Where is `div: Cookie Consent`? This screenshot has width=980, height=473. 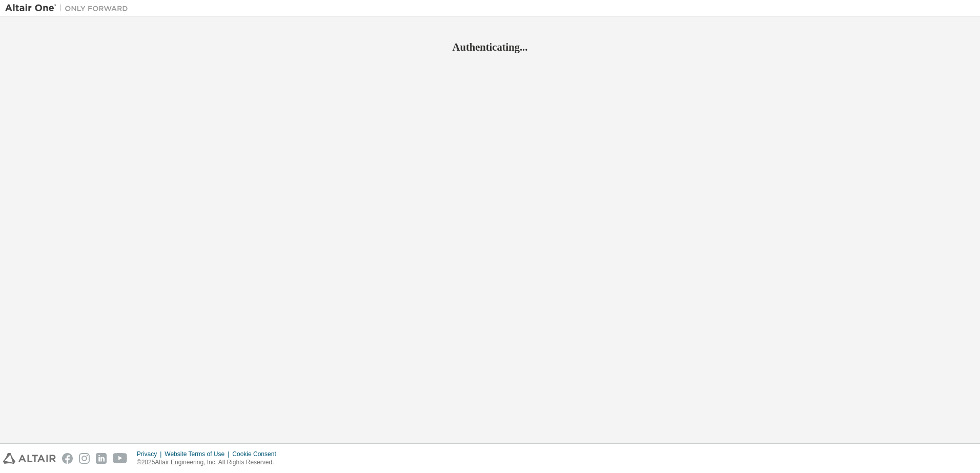
div: Cookie Consent is located at coordinates (257, 455).